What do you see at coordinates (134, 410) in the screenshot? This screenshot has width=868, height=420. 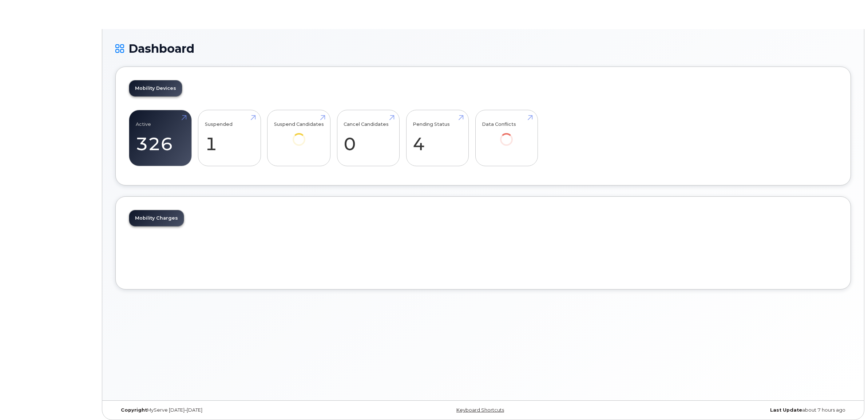 I see `strong: Copyright` at bounding box center [134, 410].